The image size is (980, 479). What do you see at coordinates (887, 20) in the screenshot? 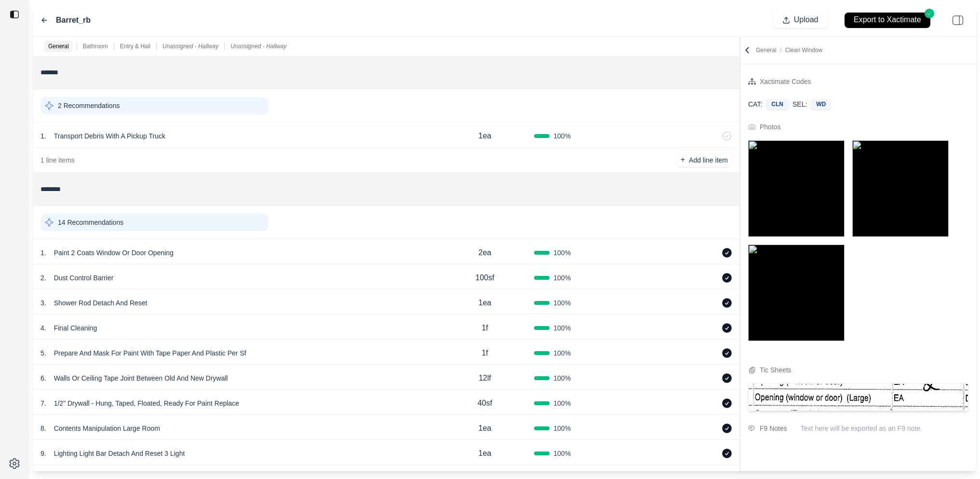
I see `p: Export to Xactimate` at bounding box center [887, 20].